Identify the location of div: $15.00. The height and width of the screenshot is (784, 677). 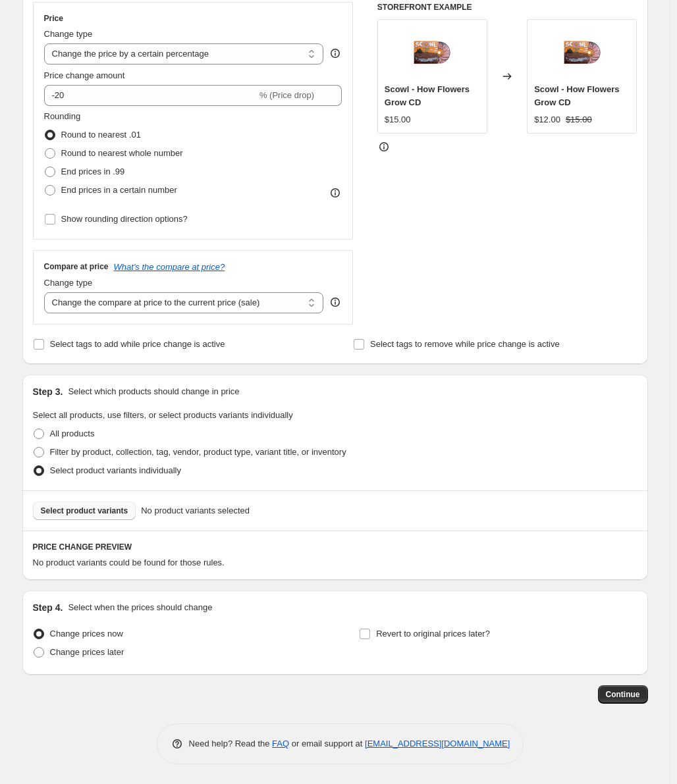
(398, 120).